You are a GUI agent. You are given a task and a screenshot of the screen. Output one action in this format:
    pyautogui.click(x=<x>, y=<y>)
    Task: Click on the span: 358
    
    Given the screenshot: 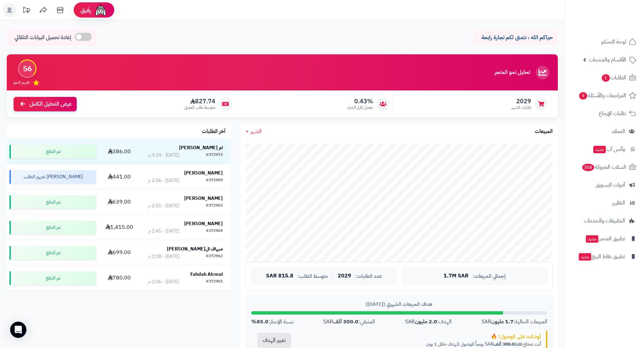 What is the action you would take?
    pyautogui.click(x=589, y=168)
    